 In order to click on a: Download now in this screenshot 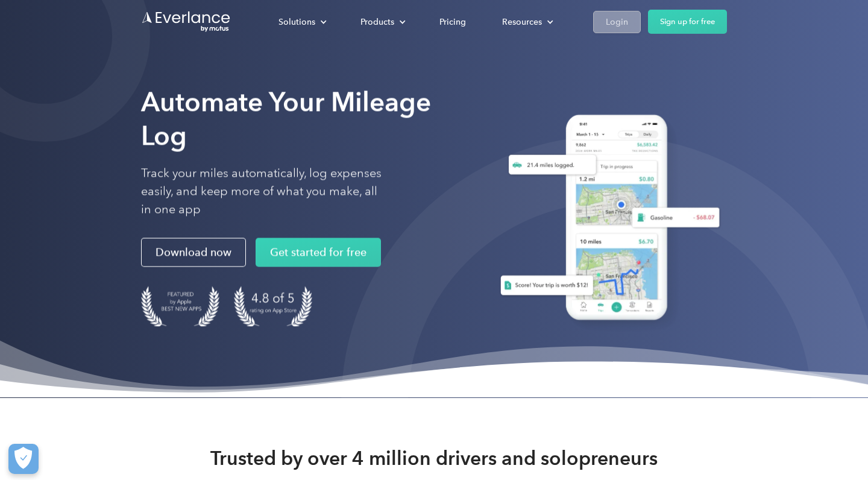, I will do `click(194, 253)`.